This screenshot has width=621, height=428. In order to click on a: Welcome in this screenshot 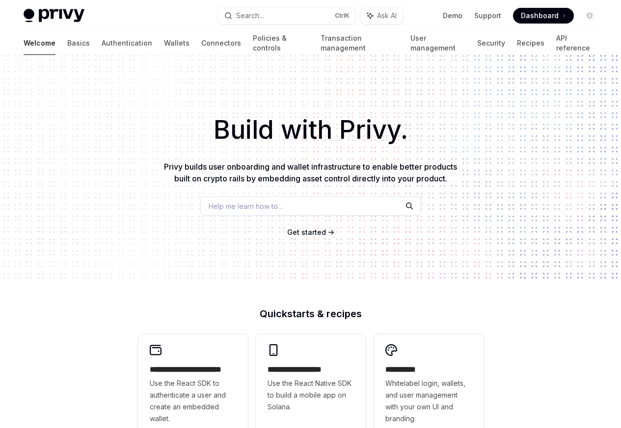, I will do `click(39, 43)`.